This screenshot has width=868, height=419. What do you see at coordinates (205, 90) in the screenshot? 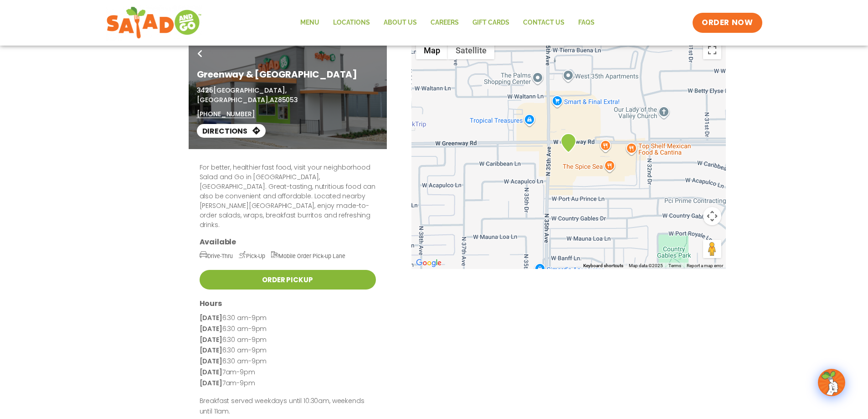
I see `span: 3425` at bounding box center [205, 90].